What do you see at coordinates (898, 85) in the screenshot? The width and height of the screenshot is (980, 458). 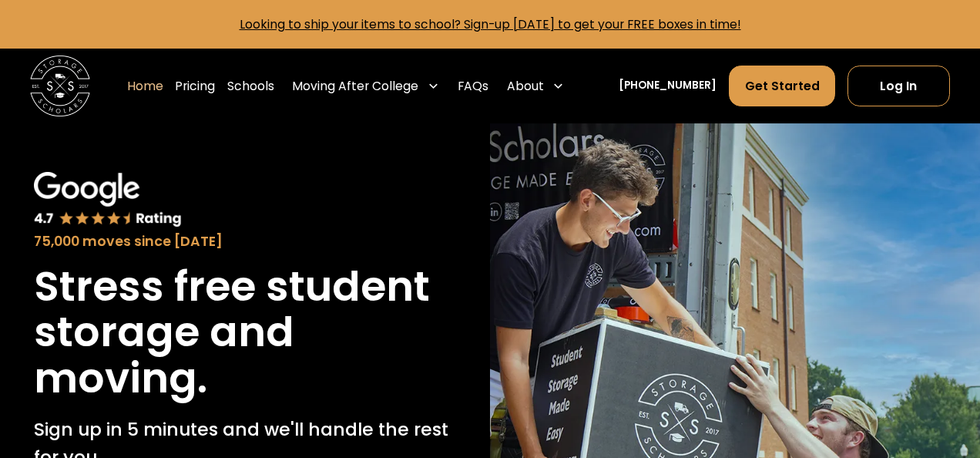 I see `a: Log In` at bounding box center [898, 85].